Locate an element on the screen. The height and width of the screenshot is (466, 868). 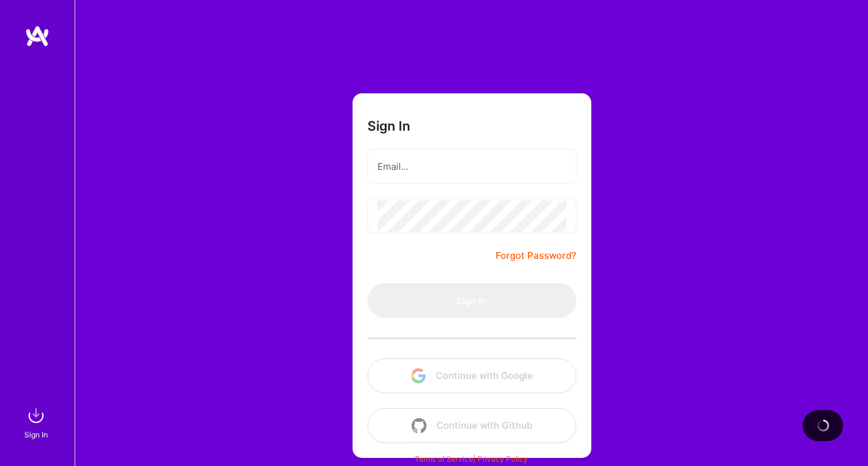
button: Continue with Google is located at coordinates (472, 376).